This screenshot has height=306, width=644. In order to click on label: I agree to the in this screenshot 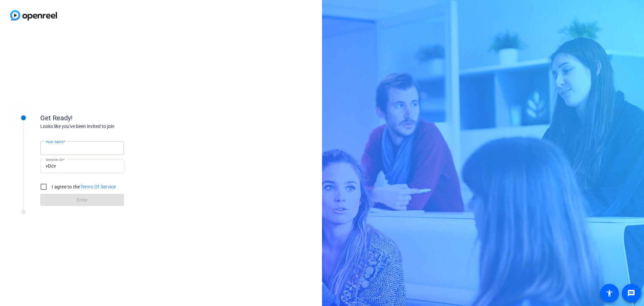, I will do `click(83, 187)`.